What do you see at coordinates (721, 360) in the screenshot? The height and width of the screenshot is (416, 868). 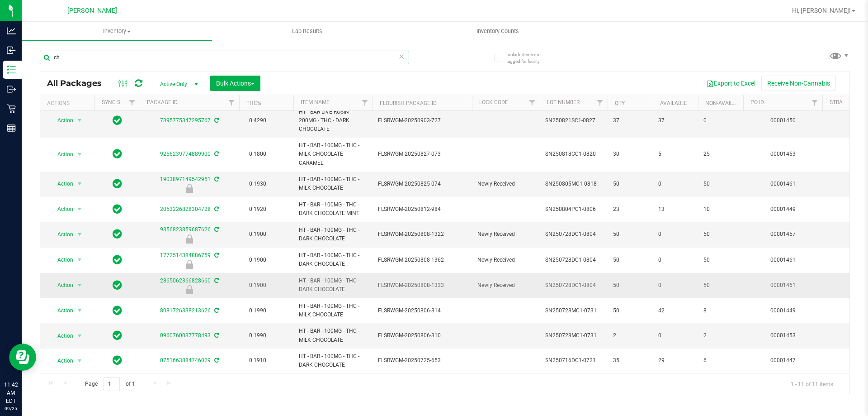 I see `span: 6` at bounding box center [721, 360].